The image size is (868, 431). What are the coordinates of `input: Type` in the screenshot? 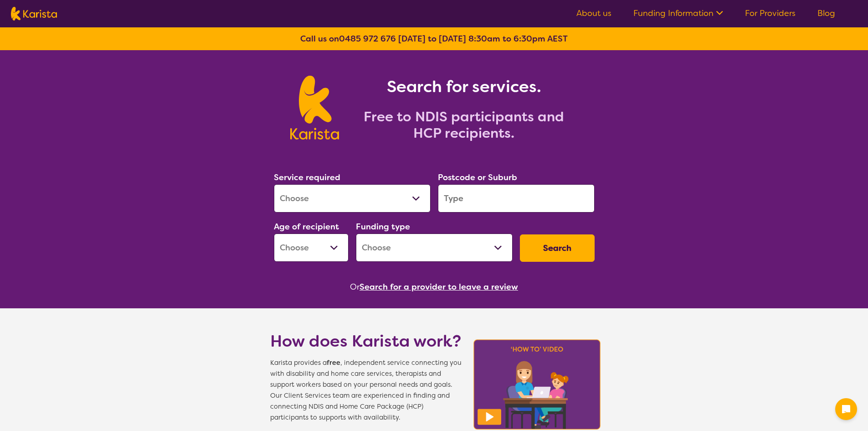 It's located at (516, 199).